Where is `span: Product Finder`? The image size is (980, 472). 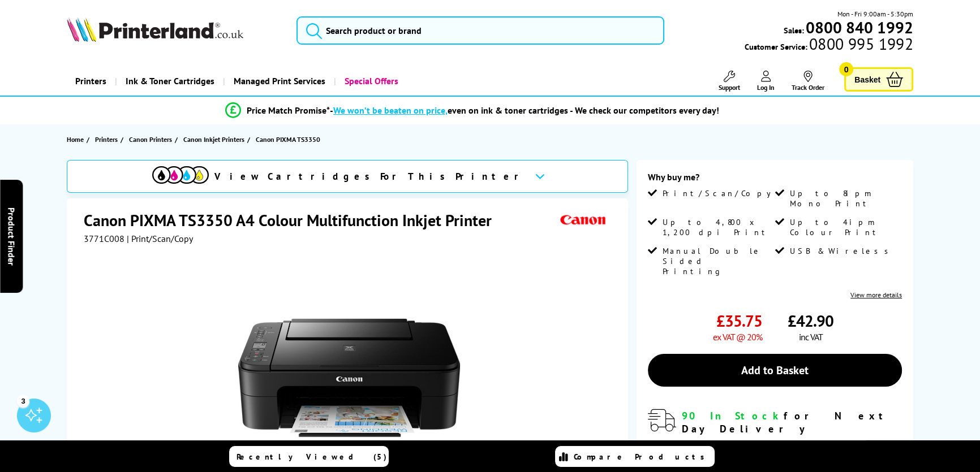 span: Product Finder is located at coordinates (11, 236).